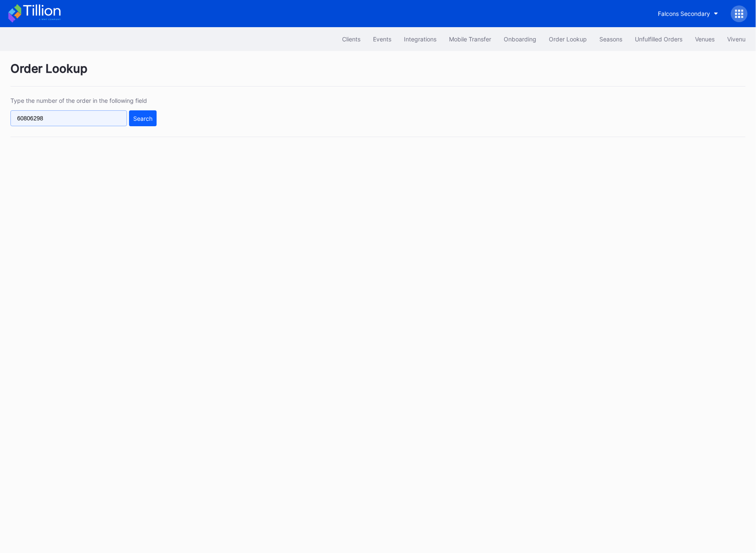 The height and width of the screenshot is (553, 756). What do you see at coordinates (610, 39) in the screenshot?
I see `a: Seasons` at bounding box center [610, 39].